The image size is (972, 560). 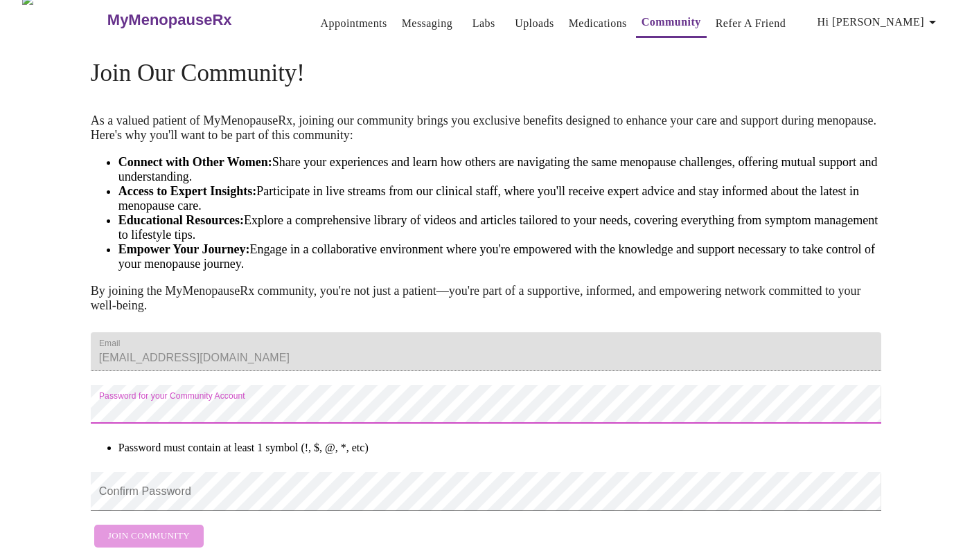 I want to click on a: Community, so click(x=671, y=22).